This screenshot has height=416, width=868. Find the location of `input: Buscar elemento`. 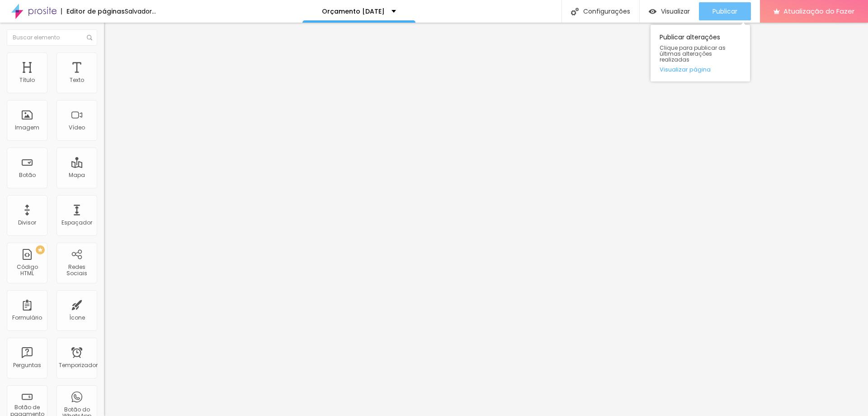

input: Buscar elemento is located at coordinates (52, 38).